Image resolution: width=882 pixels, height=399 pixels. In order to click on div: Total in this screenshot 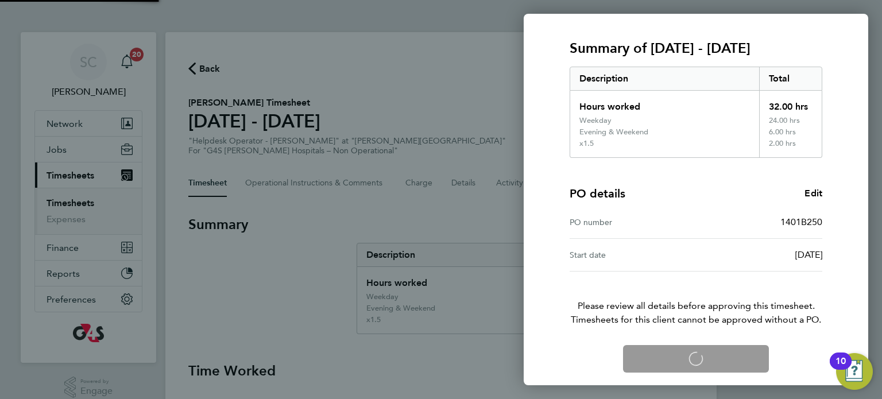, I will do `click(791, 79)`.